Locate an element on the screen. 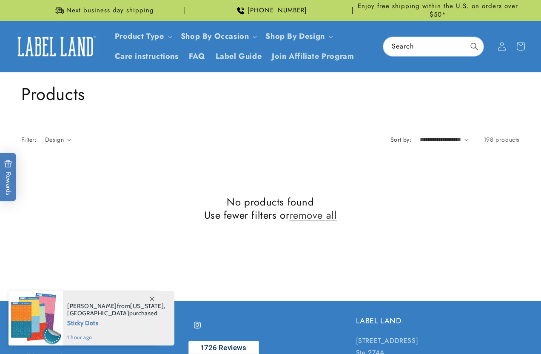  span: Design is located at coordinates (54, 140).